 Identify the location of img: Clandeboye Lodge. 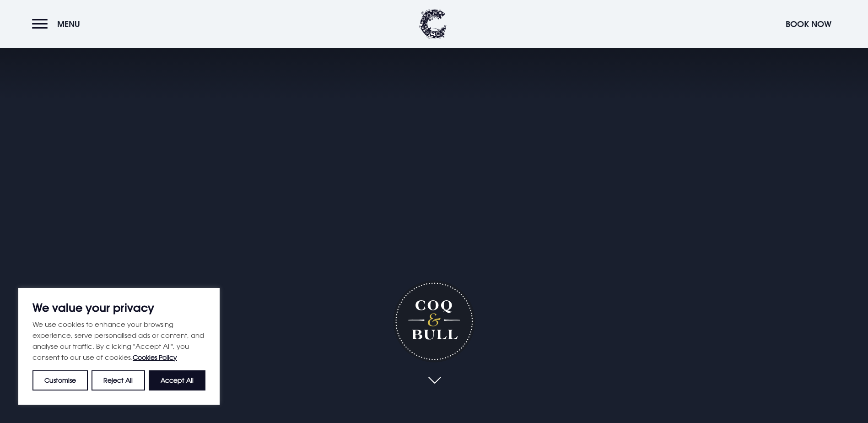
(433, 24).